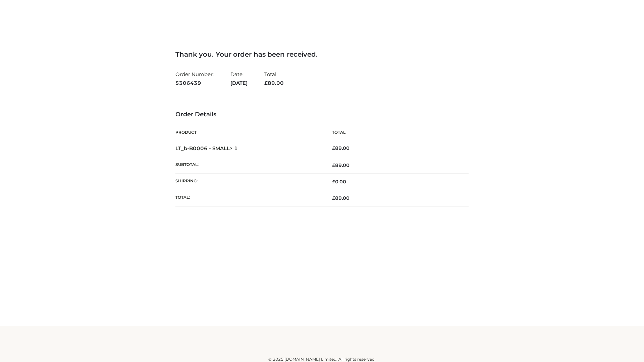 The width and height of the screenshot is (644, 362). What do you see at coordinates (234, 148) in the screenshot?
I see `strong: × 1` at bounding box center [234, 148].